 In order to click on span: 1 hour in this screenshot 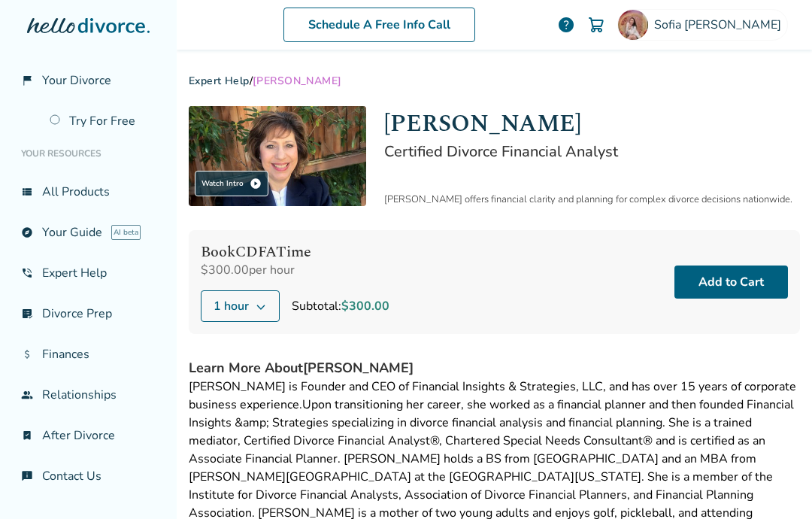, I will do `click(230, 306)`.